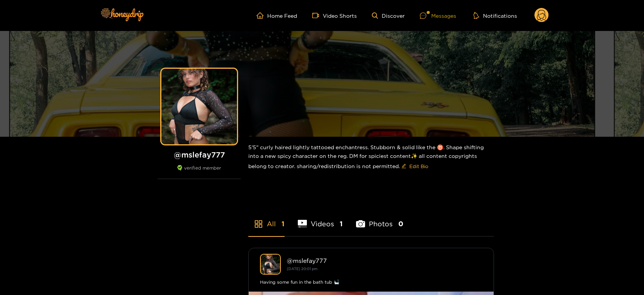 The height and width of the screenshot is (295, 644). What do you see at coordinates (401, 224) in the screenshot?
I see `span: 0` at bounding box center [401, 224].